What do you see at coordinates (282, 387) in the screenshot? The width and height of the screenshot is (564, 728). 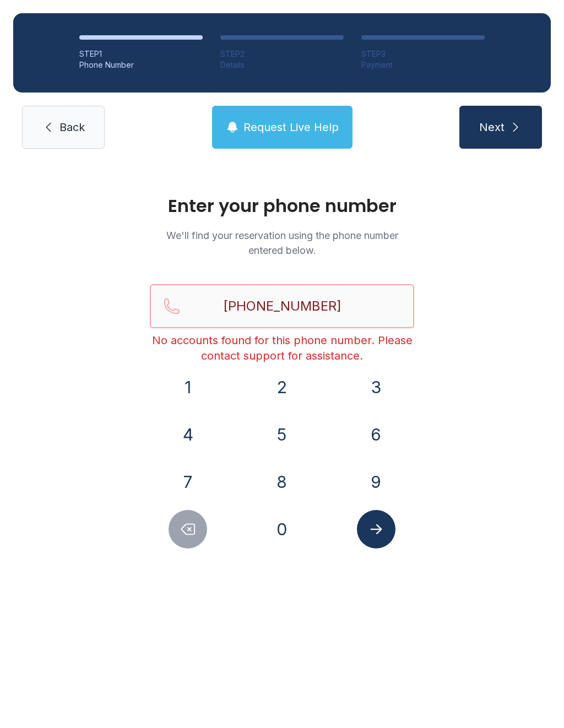 I see `button: 2` at bounding box center [282, 387].